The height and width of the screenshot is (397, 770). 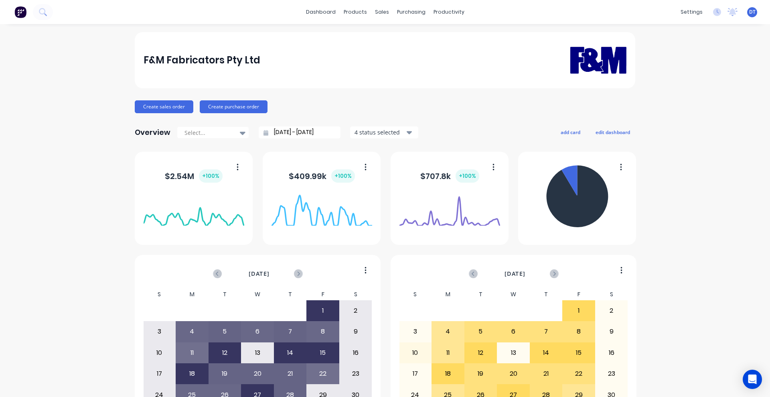 I want to click on div: productivity, so click(x=449, y=12).